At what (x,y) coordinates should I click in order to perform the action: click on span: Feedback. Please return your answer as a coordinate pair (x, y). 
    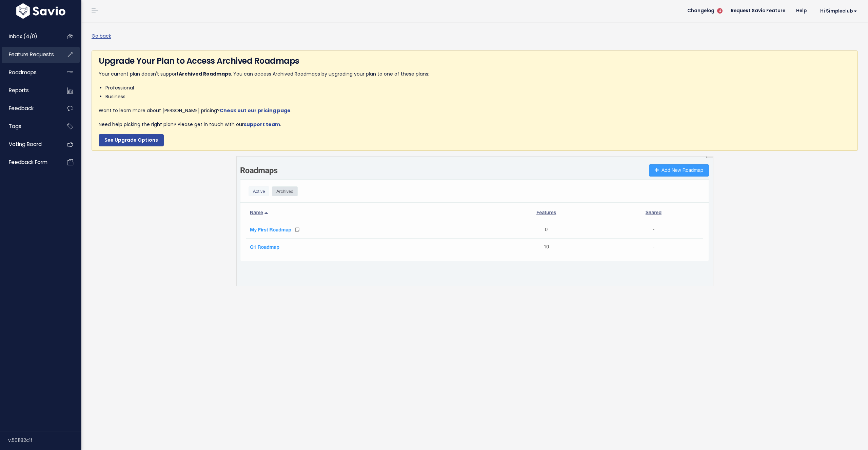
    Looking at the image, I should click on (21, 108).